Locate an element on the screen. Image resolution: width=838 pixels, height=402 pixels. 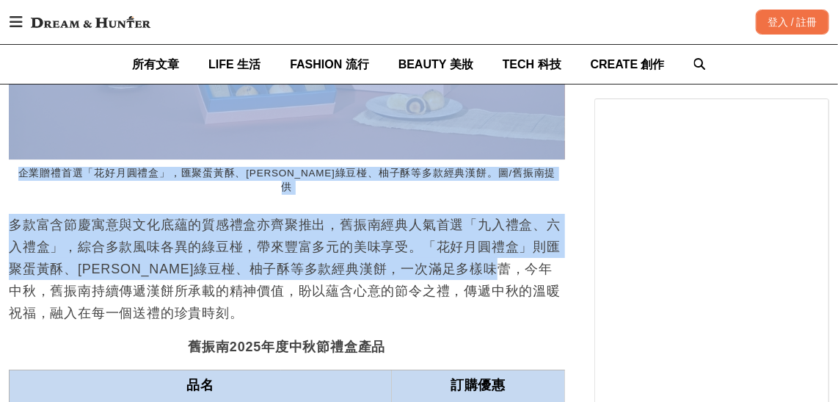
span: 所有文章 is located at coordinates (156, 64).